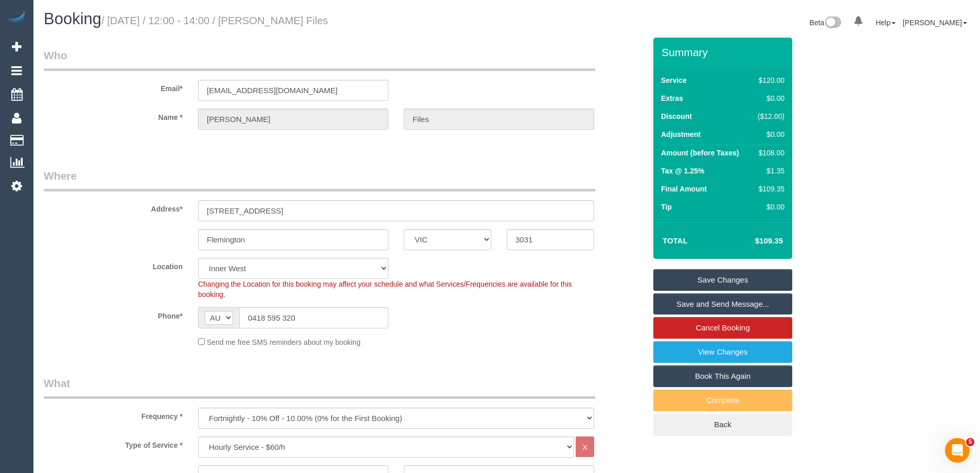  I want to click on a: Beta, so click(826, 22).